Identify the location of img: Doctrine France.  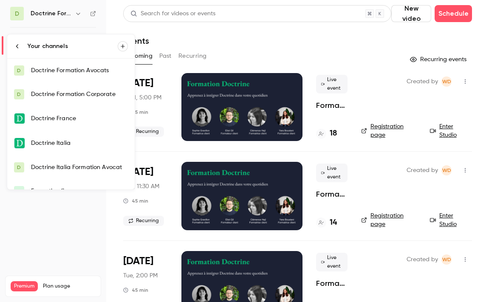
(20, 118).